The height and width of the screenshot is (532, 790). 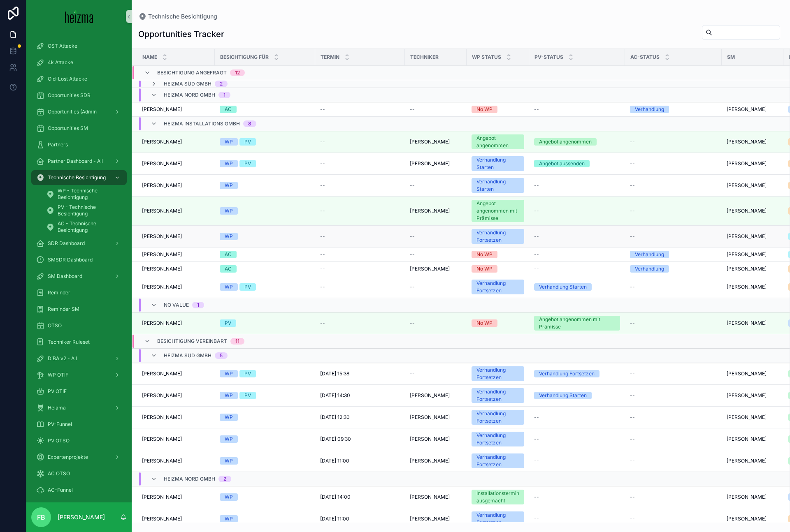 I want to click on a: Reminder, so click(x=79, y=293).